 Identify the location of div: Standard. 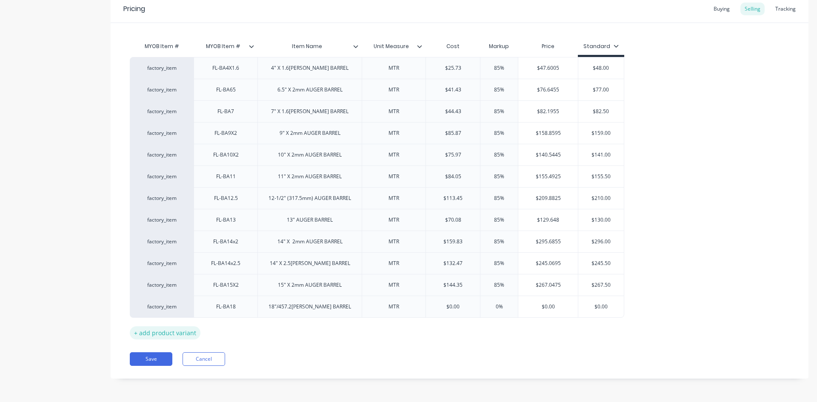
(601, 46).